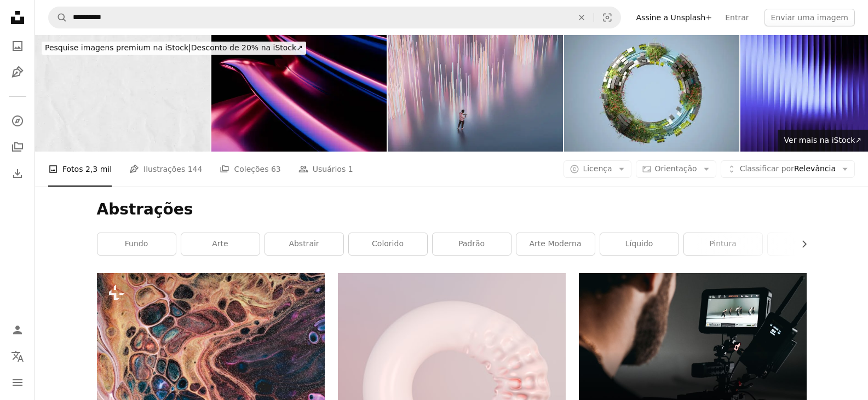 Image resolution: width=868 pixels, height=400 pixels. Describe the element at coordinates (581, 17) in the screenshot. I see `button: Limpar` at that location.